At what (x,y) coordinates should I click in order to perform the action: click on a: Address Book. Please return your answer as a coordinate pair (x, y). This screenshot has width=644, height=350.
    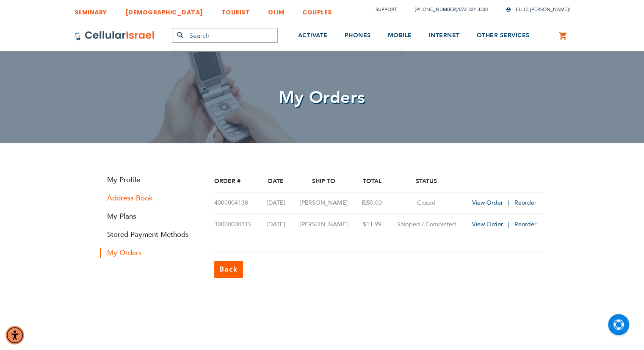
    Looking at the image, I should click on (151, 198).